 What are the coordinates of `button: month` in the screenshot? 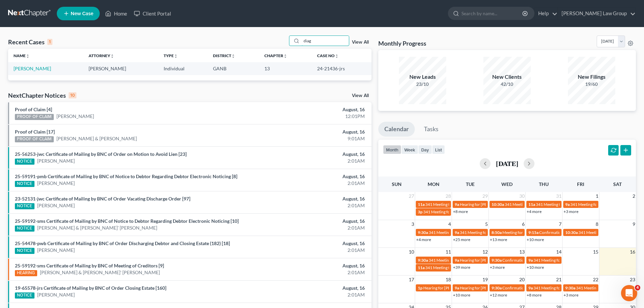 It's located at (392, 149).